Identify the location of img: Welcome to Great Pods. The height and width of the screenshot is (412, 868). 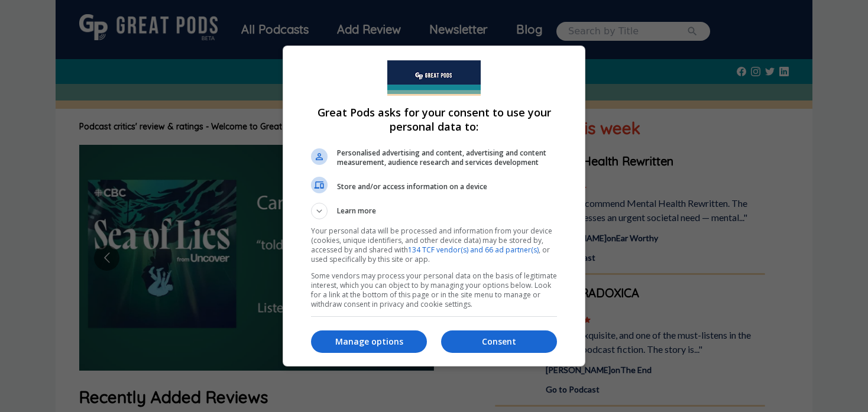
(434, 78).